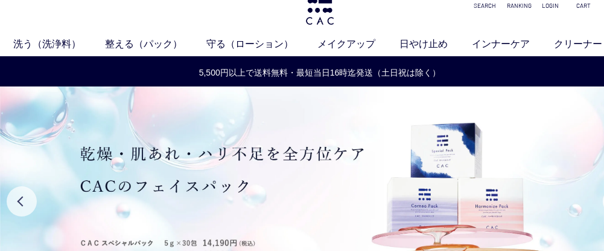 The height and width of the screenshot is (251, 604). Describe the element at coordinates (22, 201) in the screenshot. I see `button: Previous` at that location.